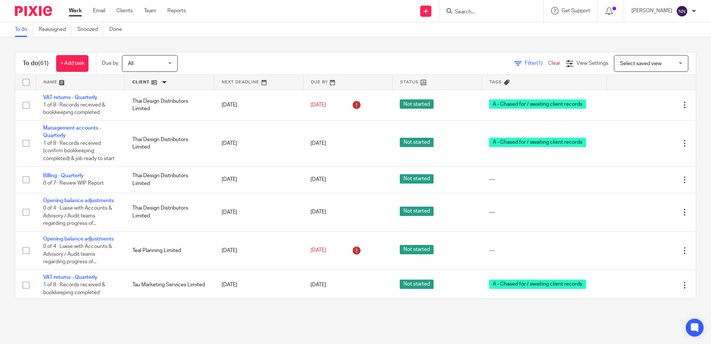 The height and width of the screenshot is (344, 711). I want to click on input: Search, so click(488, 12).